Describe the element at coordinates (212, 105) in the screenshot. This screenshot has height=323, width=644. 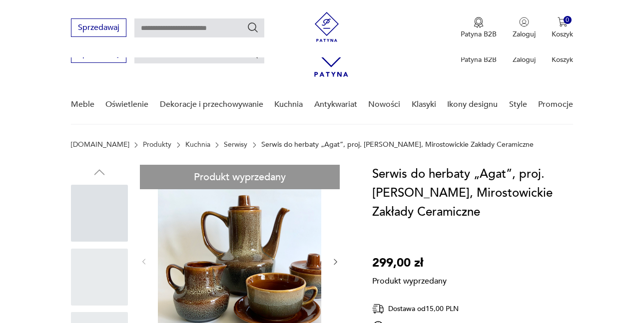
I see `a: Dekoracje i przechowywanie` at that location.